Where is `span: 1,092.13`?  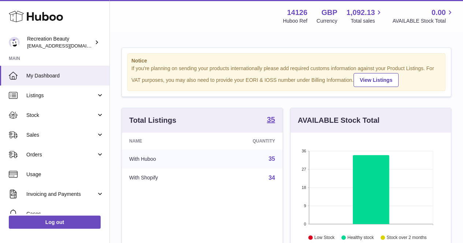 span: 1,092.13 is located at coordinates (361, 12).